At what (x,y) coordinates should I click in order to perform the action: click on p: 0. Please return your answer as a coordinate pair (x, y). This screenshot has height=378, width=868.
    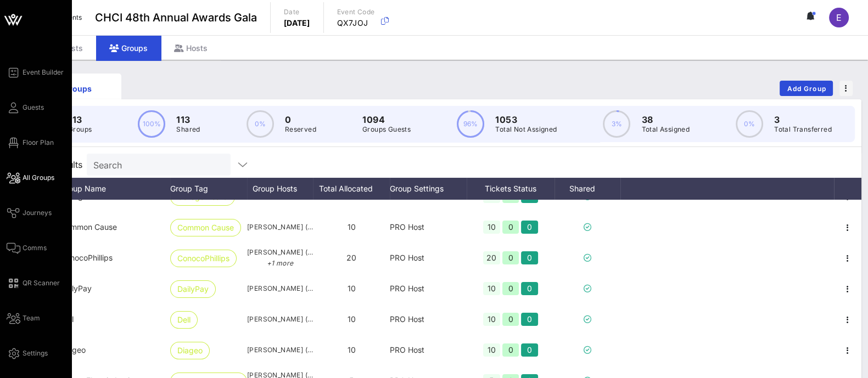
    Looking at the image, I should click on (301, 120).